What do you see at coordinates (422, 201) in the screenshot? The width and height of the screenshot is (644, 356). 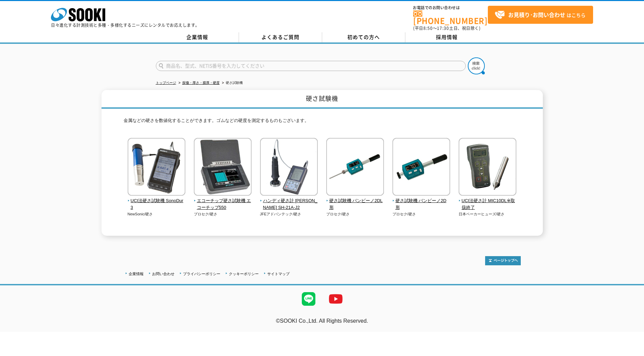 I see `a: 硬さ試験機 バンビーノ2D形` at bounding box center [422, 201].